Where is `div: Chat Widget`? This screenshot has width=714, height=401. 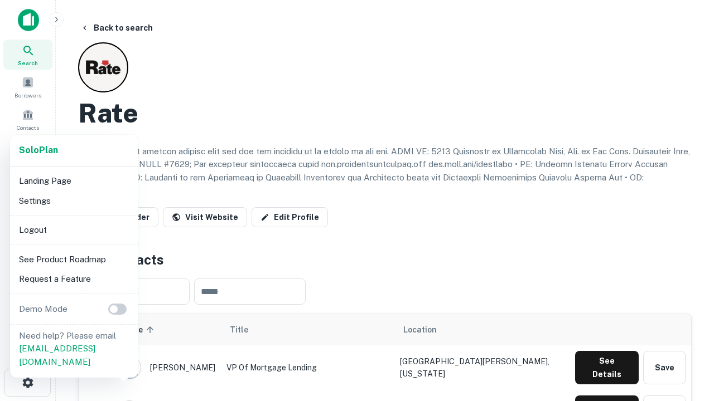 div: Chat Widget is located at coordinates (686, 339).